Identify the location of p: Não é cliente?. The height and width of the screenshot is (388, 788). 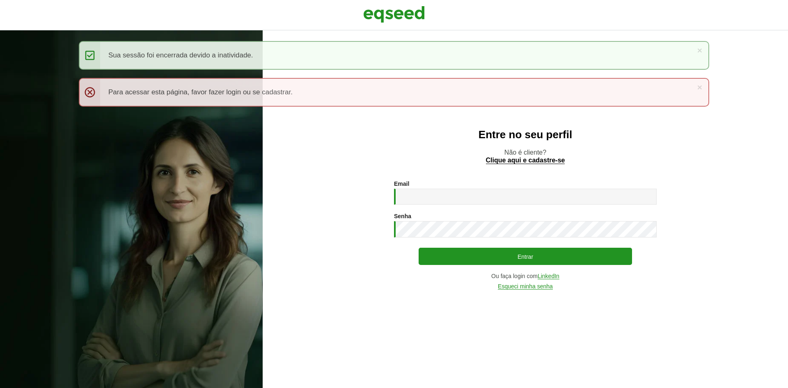
(526, 156).